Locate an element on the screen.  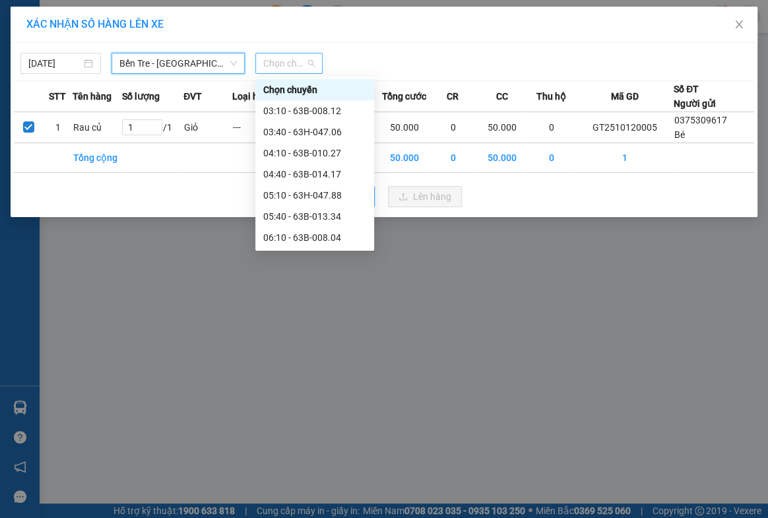
span: STT is located at coordinates (57, 96).